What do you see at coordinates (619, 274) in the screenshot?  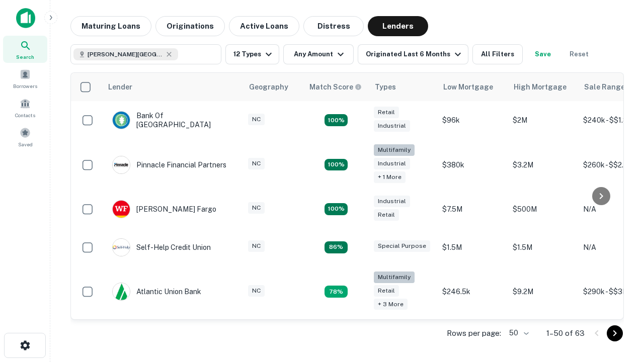 I see `div: Chat Widget` at bounding box center [619, 274].